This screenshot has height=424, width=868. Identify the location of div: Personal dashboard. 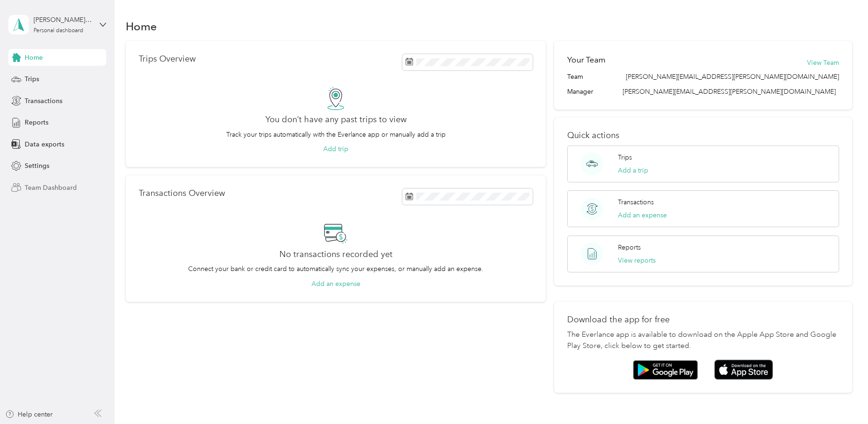
(58, 30).